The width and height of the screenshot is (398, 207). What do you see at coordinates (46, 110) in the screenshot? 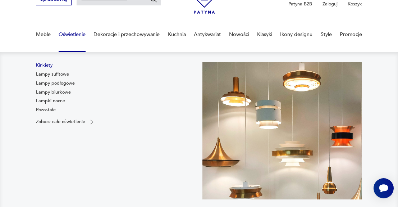
I see `a: Pozostałe` at bounding box center [46, 110].